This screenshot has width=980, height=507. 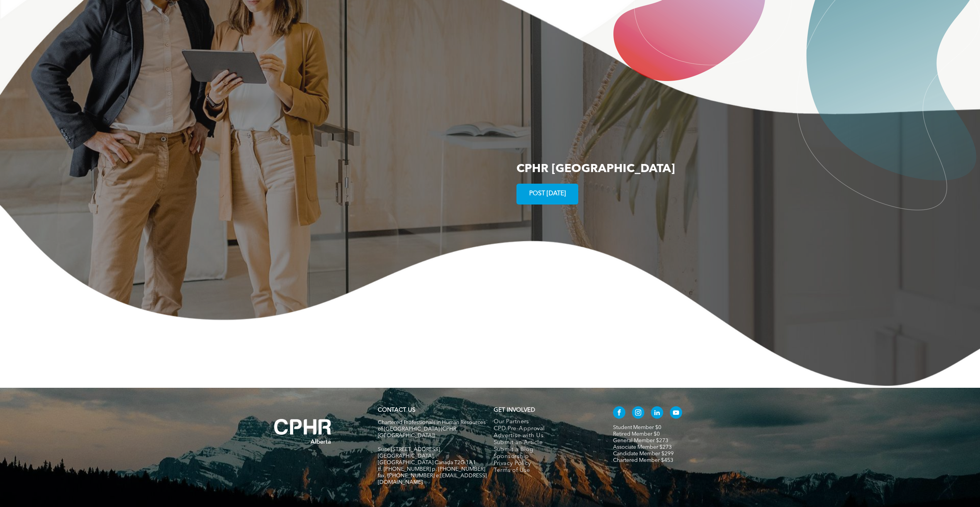 What do you see at coordinates (641, 441) in the screenshot?
I see `a: General Member $273` at bounding box center [641, 441].